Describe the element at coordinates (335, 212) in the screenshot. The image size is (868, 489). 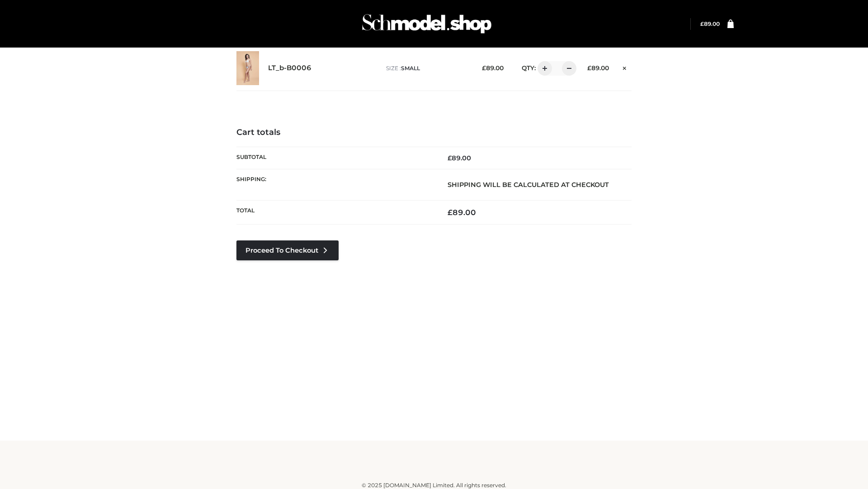
I see `th: Total` at that location.